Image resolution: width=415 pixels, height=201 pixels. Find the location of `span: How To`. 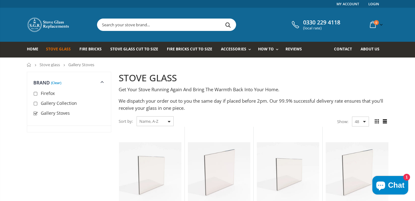

span: How To is located at coordinates (265, 49).